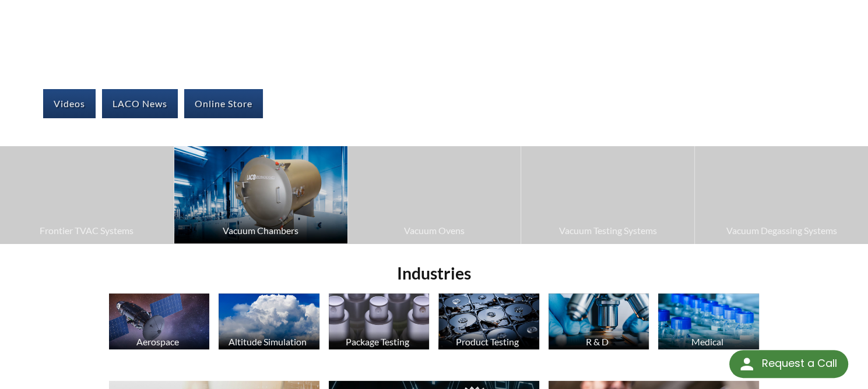  What do you see at coordinates (377, 342) in the screenshot?
I see `div: Package Testing` at bounding box center [377, 342].